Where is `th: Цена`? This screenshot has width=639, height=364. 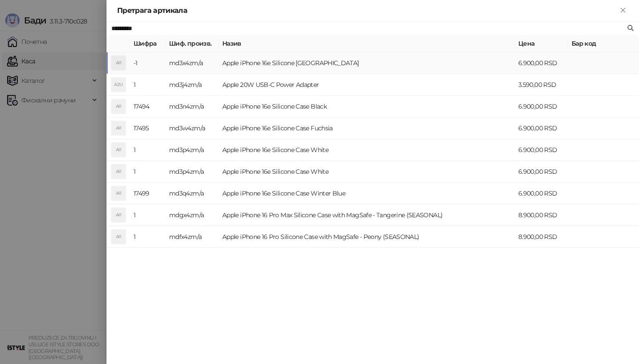
th: Цена is located at coordinates (541, 43).